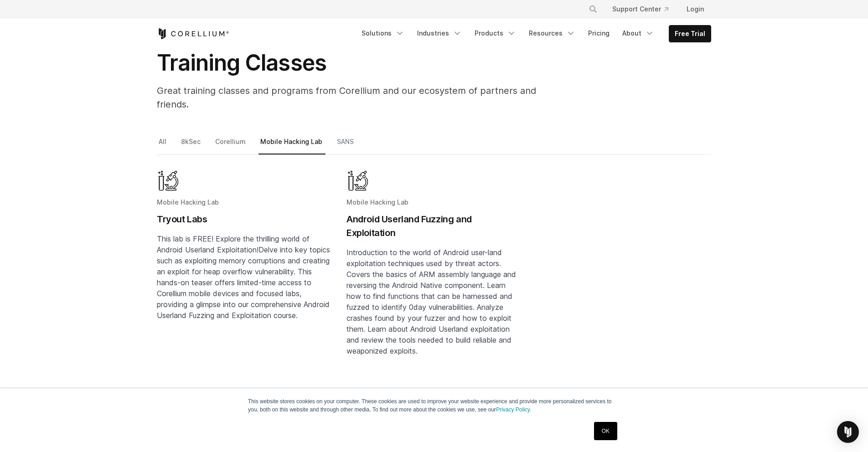  I want to click on a: Industries, so click(440, 33).